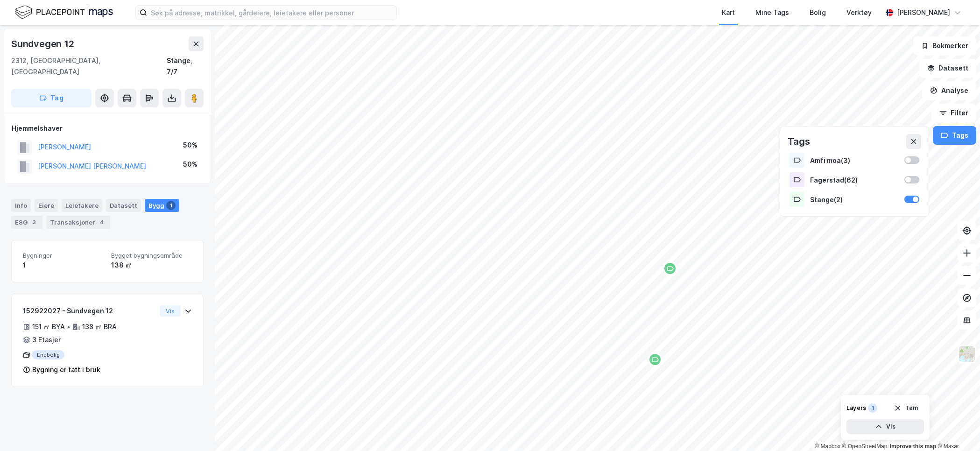  I want to click on div: Info, so click(21, 206).